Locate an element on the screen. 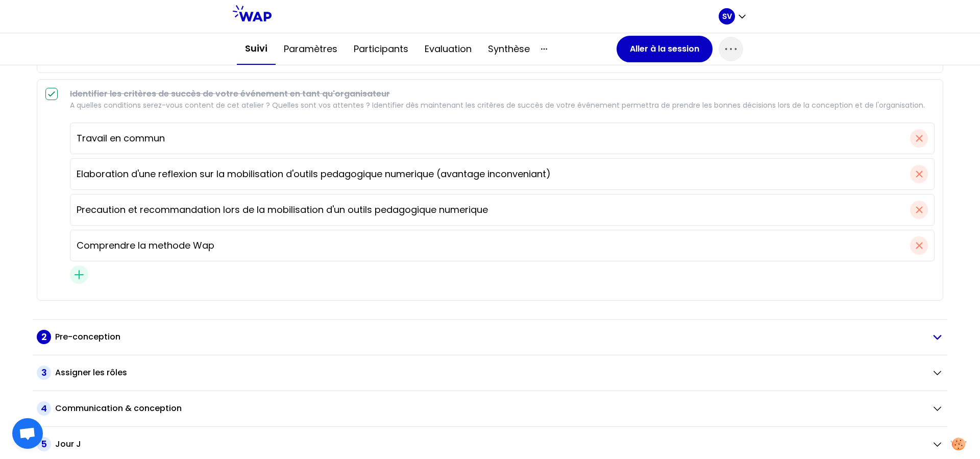 The height and width of the screenshot is (459, 980). h2: Assigner les rôles is located at coordinates (90, 373).